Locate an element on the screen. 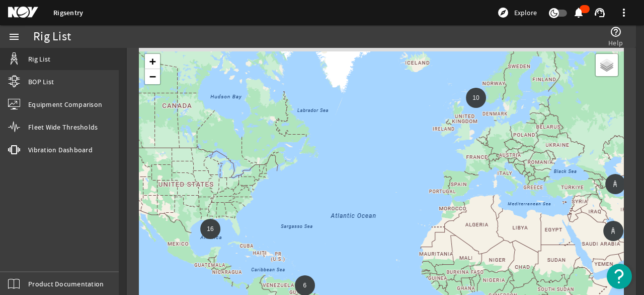 This screenshot has height=295, width=644. mat-icon: help_outline is located at coordinates (616, 32).